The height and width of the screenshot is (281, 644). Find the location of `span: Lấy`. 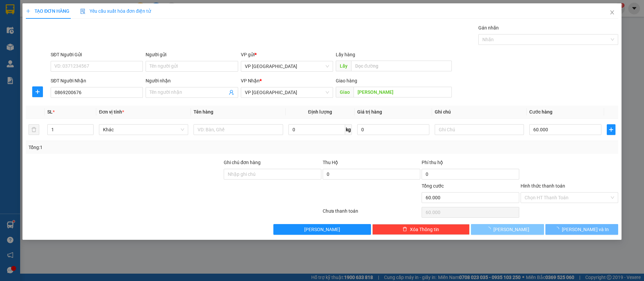

span: Lấy is located at coordinates (343, 66).